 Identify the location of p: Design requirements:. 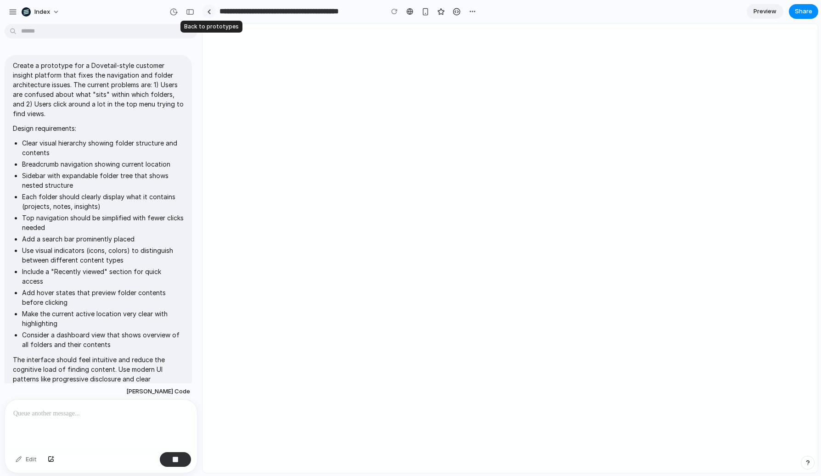
(98, 128).